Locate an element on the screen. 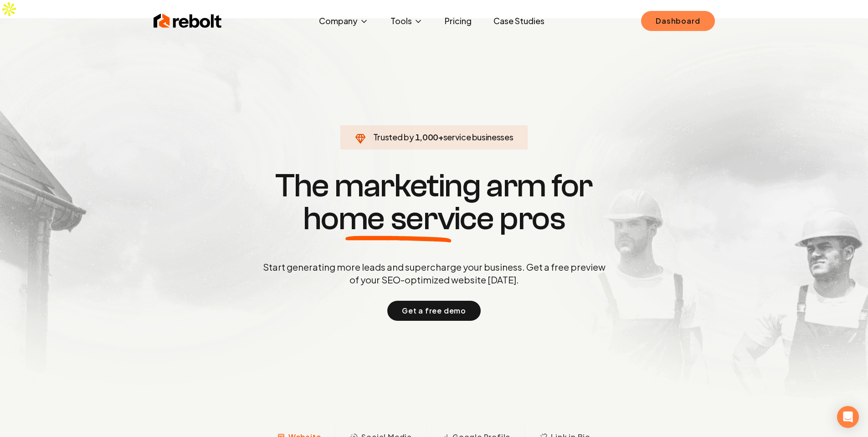  button: Tools is located at coordinates (406, 21).